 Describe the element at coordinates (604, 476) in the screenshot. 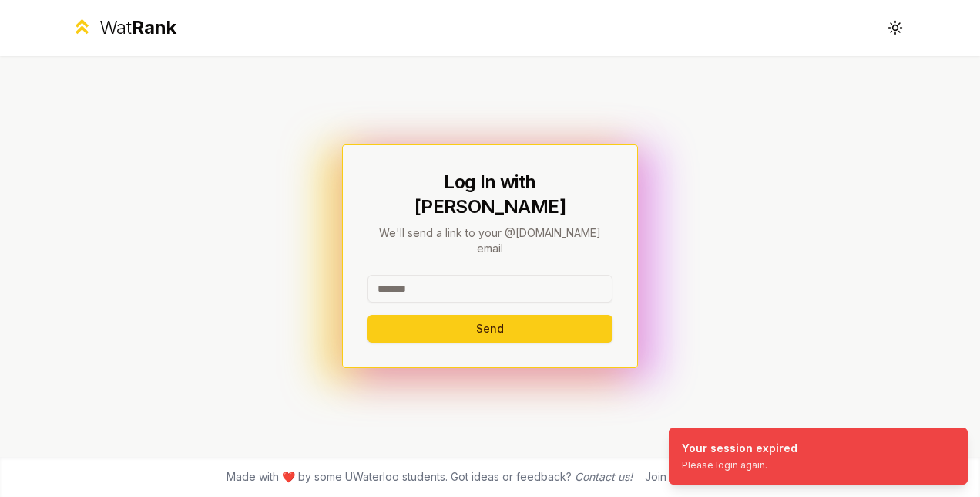

I see `a: Contact us!` at that location.